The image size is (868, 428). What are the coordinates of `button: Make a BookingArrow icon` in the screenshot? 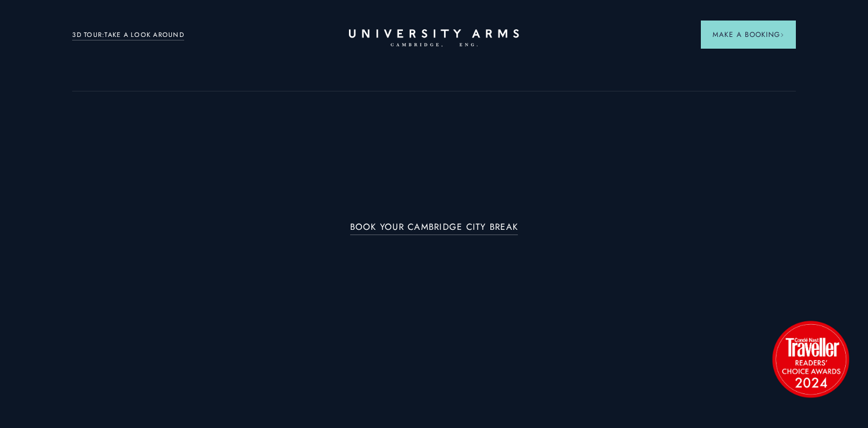 It's located at (748, 34).